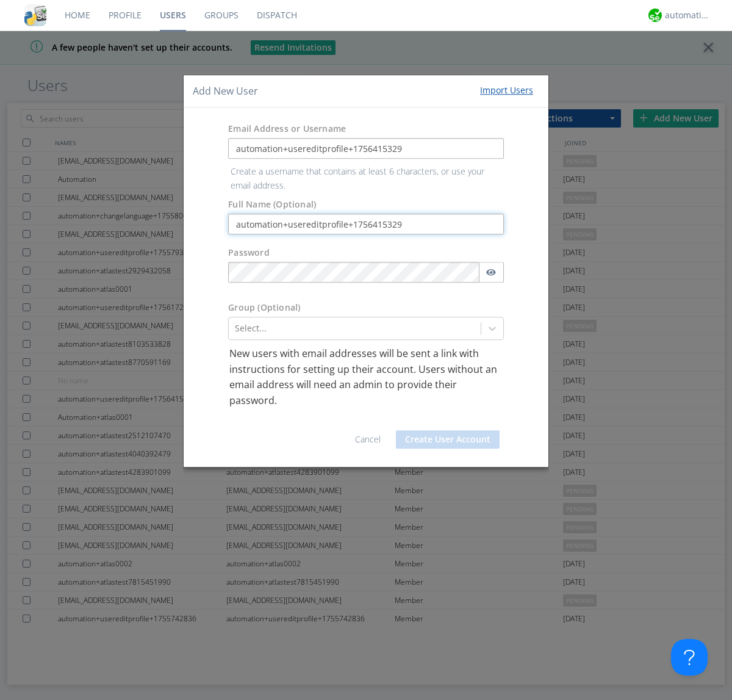 Image resolution: width=732 pixels, height=700 pixels. I want to click on img: cddb5a64eb264b2086981ab96f4c1ba7, so click(35, 16).